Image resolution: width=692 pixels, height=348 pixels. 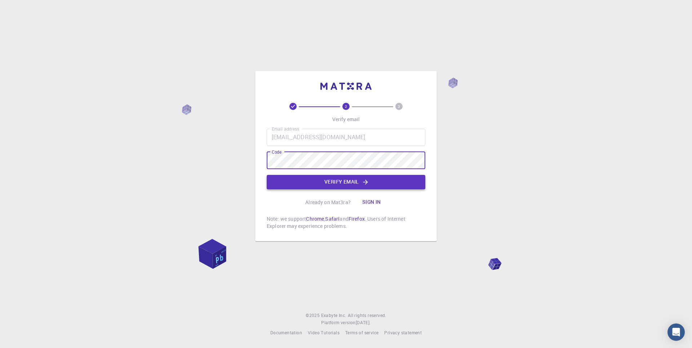 I want to click on a: Documentation, so click(x=286, y=333).